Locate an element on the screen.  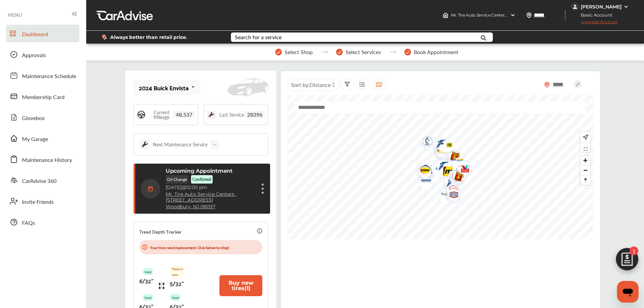
span: Approvals is located at coordinates (34, 55).